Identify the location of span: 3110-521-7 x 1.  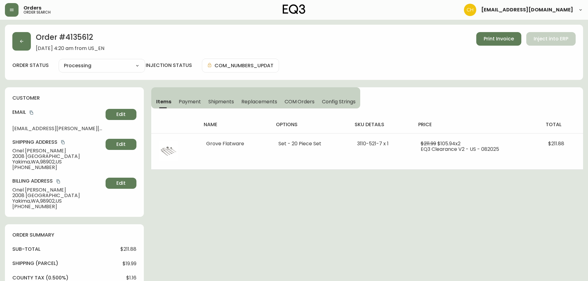
(373, 144).